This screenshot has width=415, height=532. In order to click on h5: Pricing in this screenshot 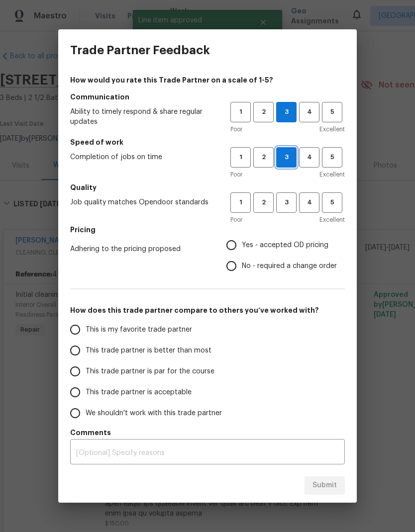, I will do `click(208, 229)`.